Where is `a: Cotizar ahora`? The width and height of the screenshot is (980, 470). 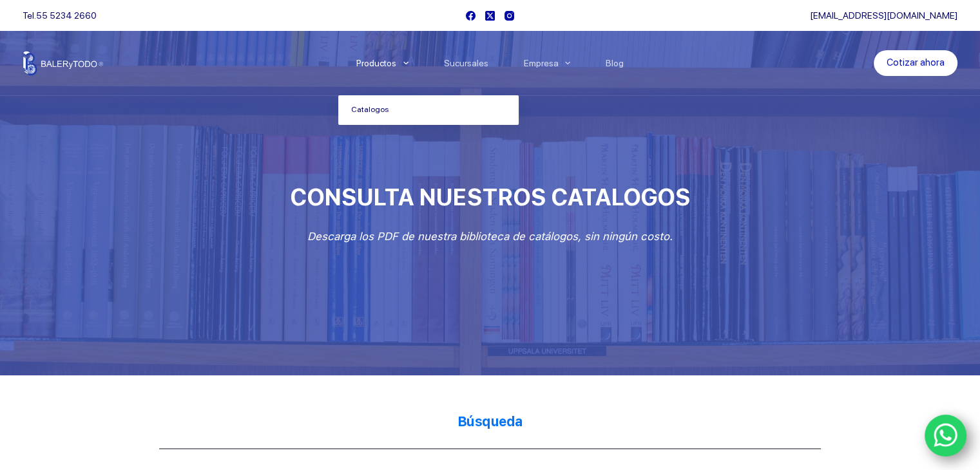
a: Cotizar ahora is located at coordinates (916, 63).